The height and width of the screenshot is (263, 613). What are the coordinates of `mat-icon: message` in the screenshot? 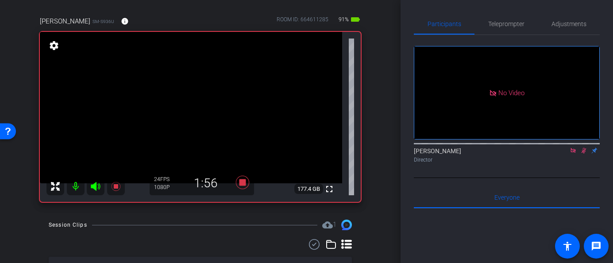 It's located at (596, 246).